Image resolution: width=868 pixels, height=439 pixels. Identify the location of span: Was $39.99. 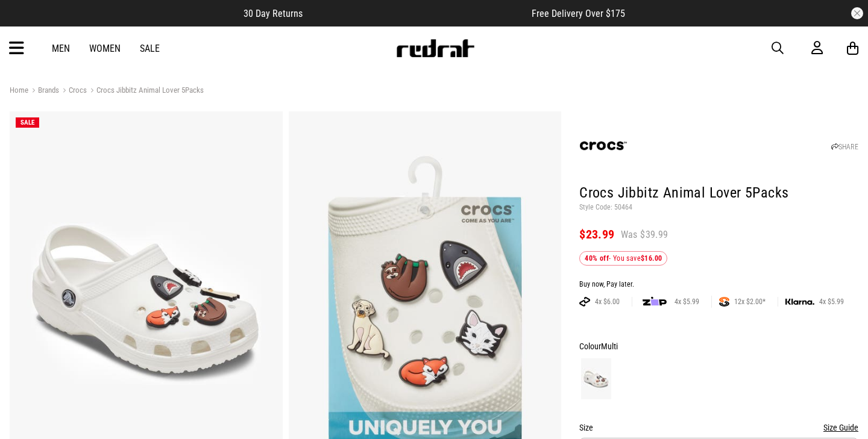
(644, 235).